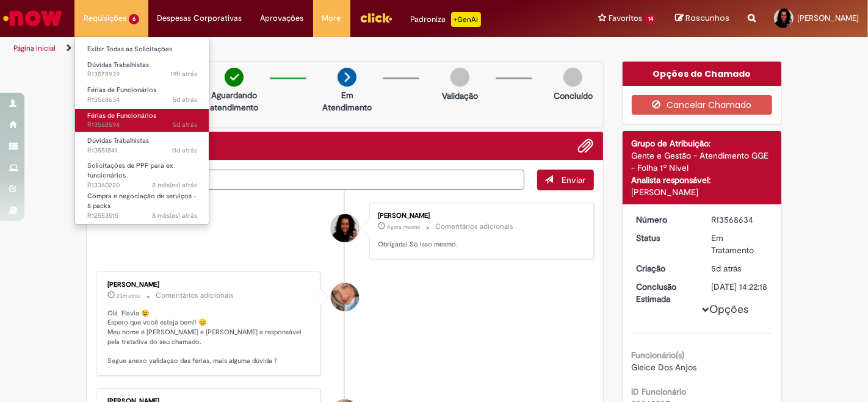  I want to click on div: Opções do Chamado, so click(702, 74).